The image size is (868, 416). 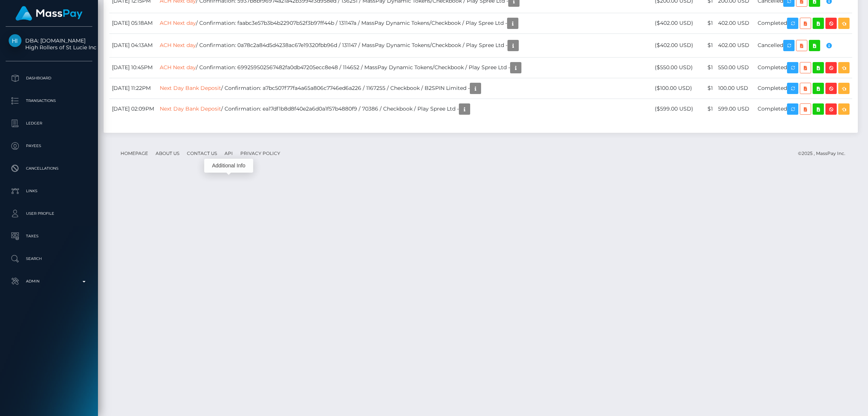 What do you see at coordinates (735, 109) in the screenshot?
I see `td: 599.00 USD` at bounding box center [735, 109].